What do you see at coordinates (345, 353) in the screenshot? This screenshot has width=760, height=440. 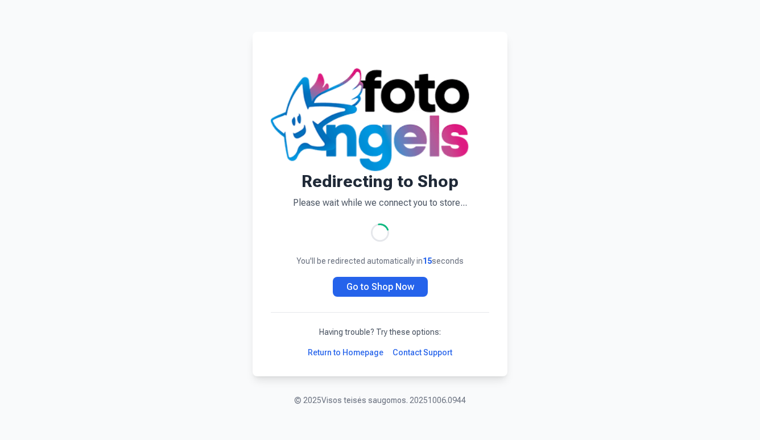 I see `a: Return to Homepage` at bounding box center [345, 353].